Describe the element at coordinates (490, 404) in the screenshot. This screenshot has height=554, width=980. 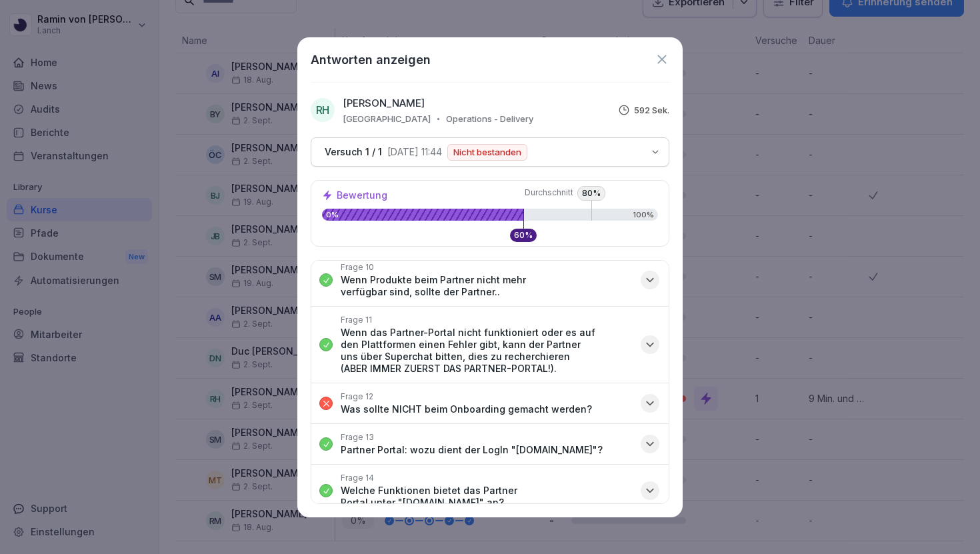
I see `button: Frage 12Was sollte NICHT beim Onboarding gemacht werden?` at that location.